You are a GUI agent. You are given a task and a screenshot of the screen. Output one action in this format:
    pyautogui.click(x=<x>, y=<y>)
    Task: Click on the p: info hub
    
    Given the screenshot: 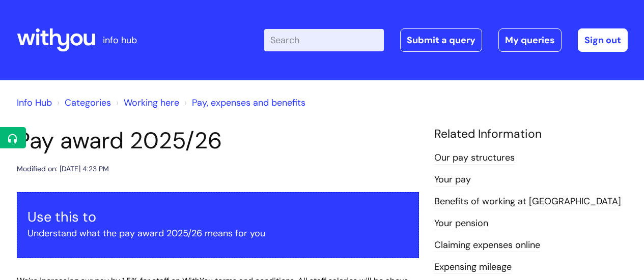 What is the action you would take?
    pyautogui.click(x=120, y=40)
    